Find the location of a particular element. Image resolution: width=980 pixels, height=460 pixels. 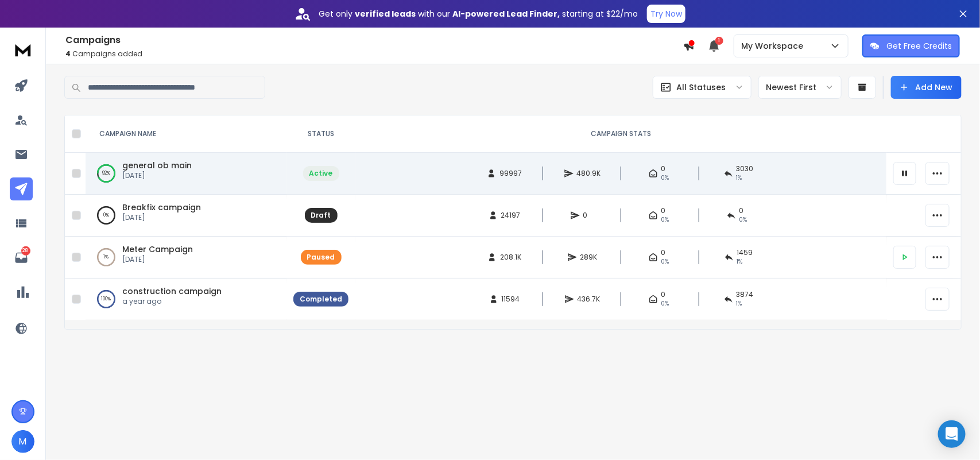

p: 28 is located at coordinates (26, 251).